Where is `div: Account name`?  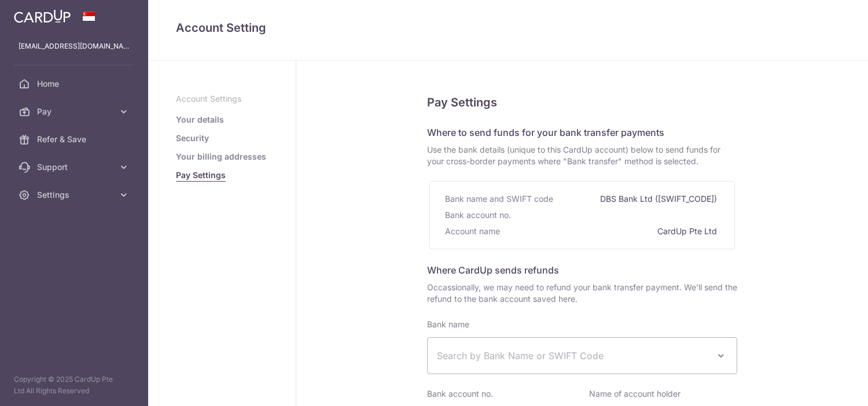
div: Account name is located at coordinates (473, 231).